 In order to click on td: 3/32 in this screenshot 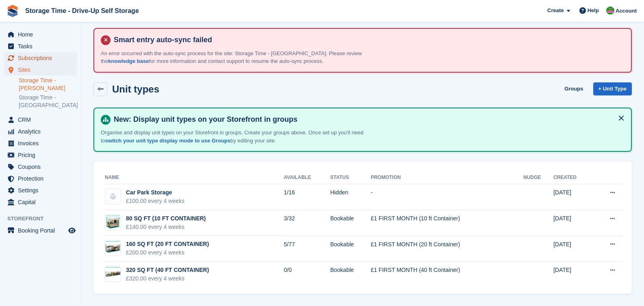, I will do `click(308, 223)`.